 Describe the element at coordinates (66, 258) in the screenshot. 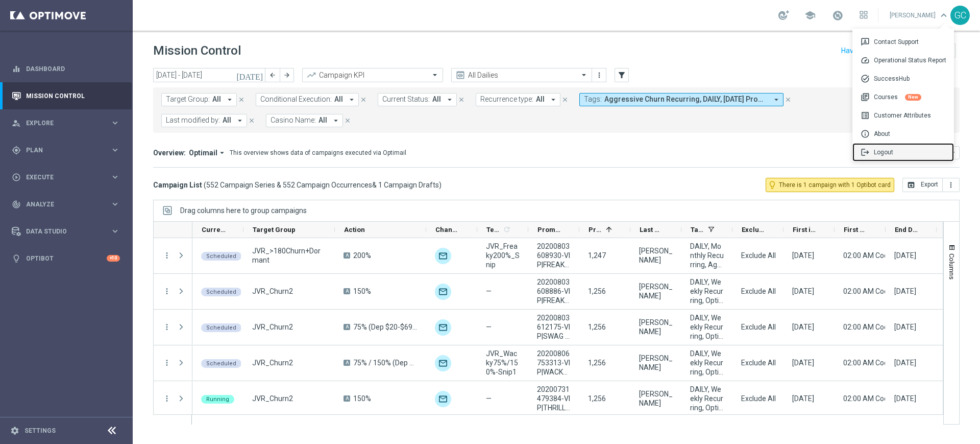

I see `a: Optibot` at that location.